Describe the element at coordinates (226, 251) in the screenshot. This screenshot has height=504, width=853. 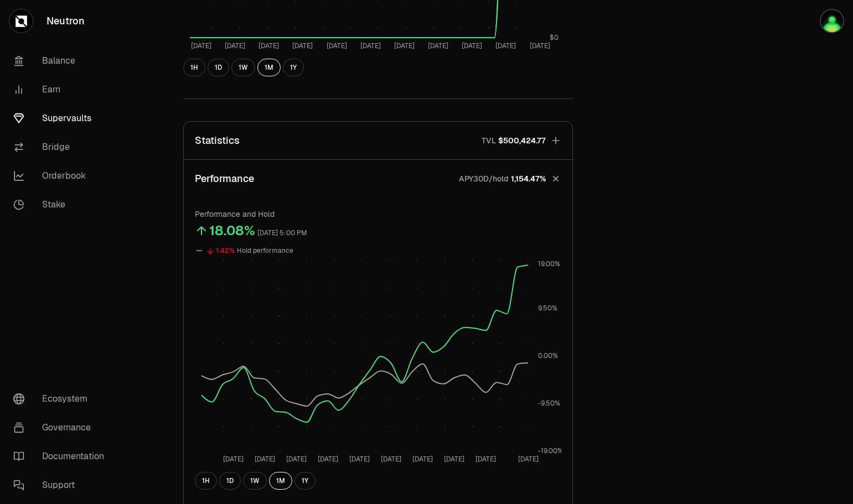
I see `div: 1.42%` at that location.